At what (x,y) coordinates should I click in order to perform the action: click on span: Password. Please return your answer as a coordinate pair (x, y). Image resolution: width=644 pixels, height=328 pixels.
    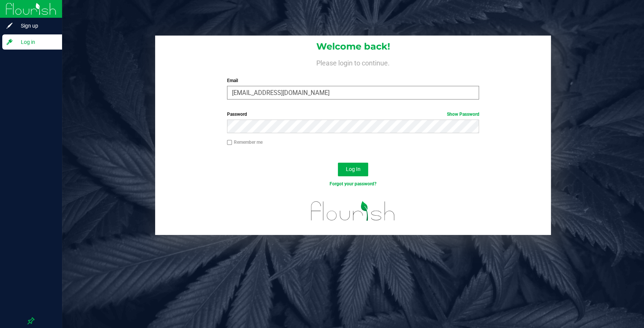
    Looking at the image, I should click on (237, 114).